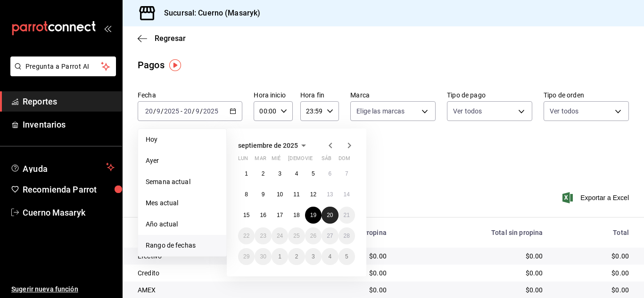 The width and height of the screenshot is (644, 298). What do you see at coordinates (246, 194) in the screenshot?
I see `button: 8 de septiembre de 2025` at bounding box center [246, 194].